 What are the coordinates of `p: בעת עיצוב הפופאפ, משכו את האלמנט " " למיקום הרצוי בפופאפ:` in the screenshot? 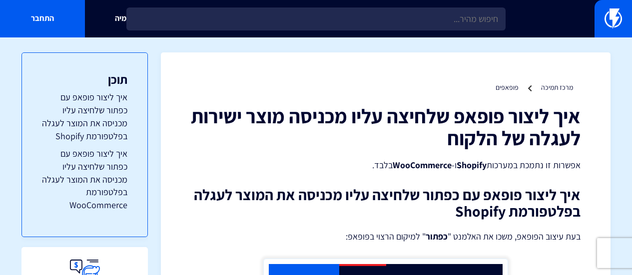 It's located at (385, 237).